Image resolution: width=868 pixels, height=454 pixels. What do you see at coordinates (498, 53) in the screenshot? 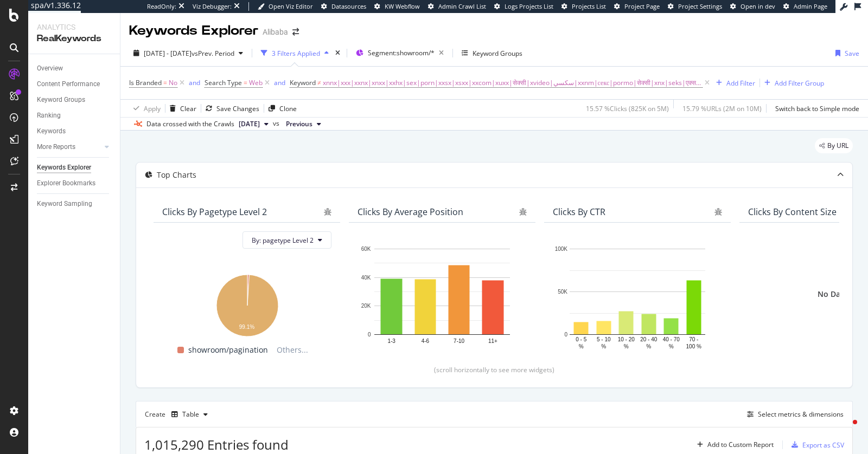
I see `div: Keyword Groups` at bounding box center [498, 53].